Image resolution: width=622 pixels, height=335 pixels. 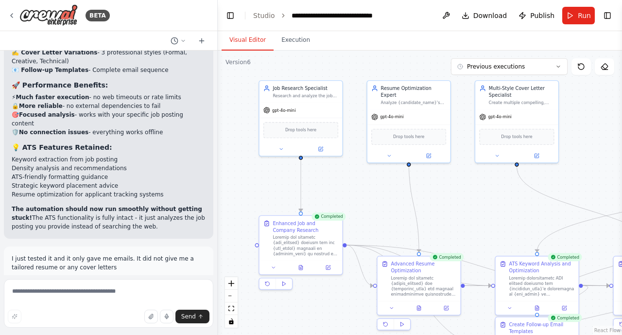 What do you see at coordinates (490, 16) in the screenshot?
I see `span: Download` at bounding box center [490, 16].